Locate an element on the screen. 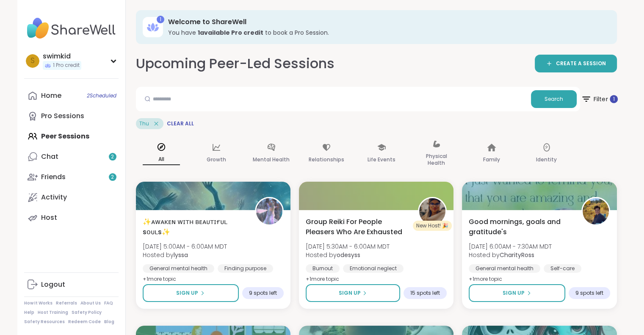  span: Clear All is located at coordinates (180, 124).